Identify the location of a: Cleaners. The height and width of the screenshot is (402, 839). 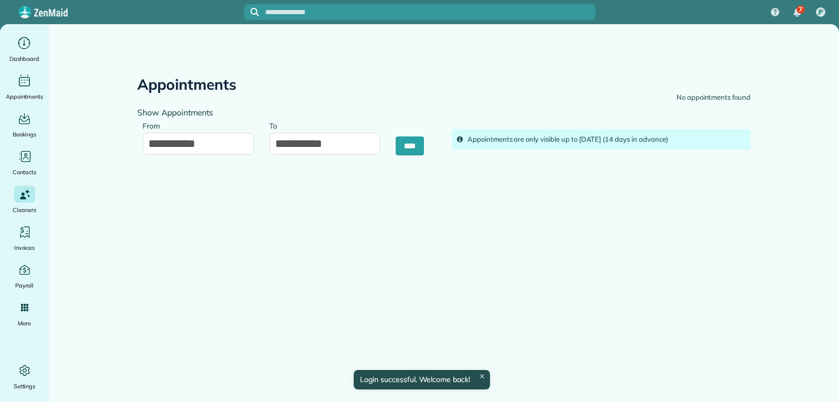
(24, 200).